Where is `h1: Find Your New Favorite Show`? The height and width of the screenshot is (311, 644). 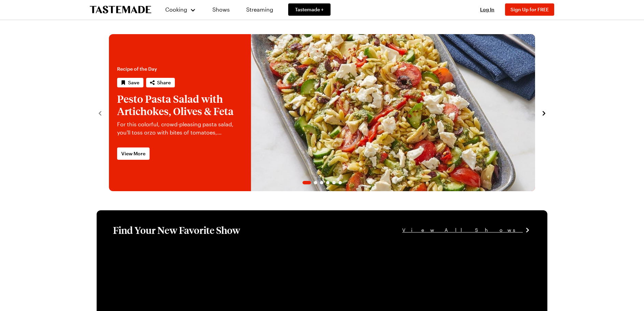
h1: Find Your New Favorite Show is located at coordinates (177, 230).